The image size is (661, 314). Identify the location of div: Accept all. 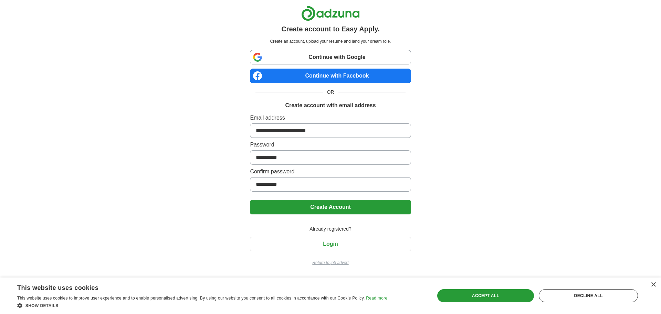
(486, 295).